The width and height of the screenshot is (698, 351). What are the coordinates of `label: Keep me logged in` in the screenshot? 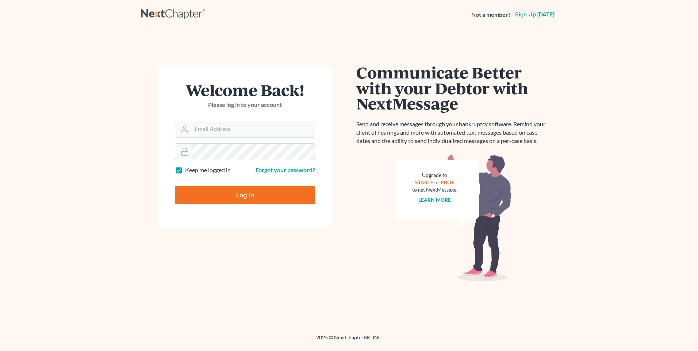 It's located at (208, 170).